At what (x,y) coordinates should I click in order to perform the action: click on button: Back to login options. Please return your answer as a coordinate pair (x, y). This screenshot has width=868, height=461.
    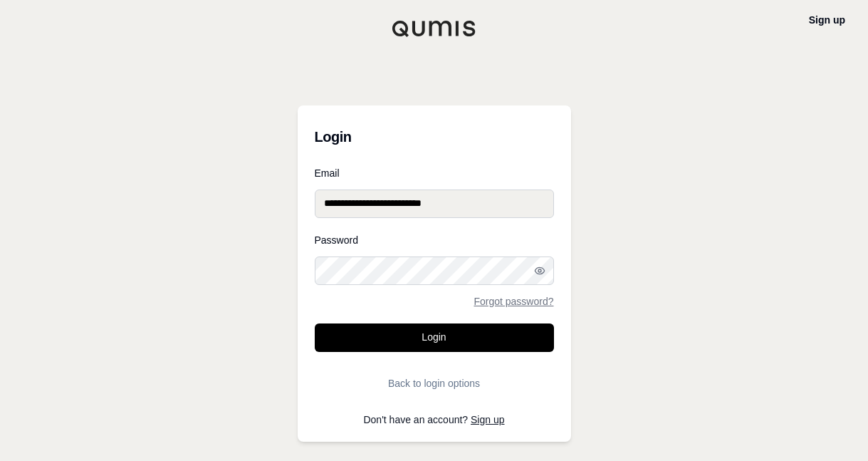
    Looking at the image, I should click on (434, 383).